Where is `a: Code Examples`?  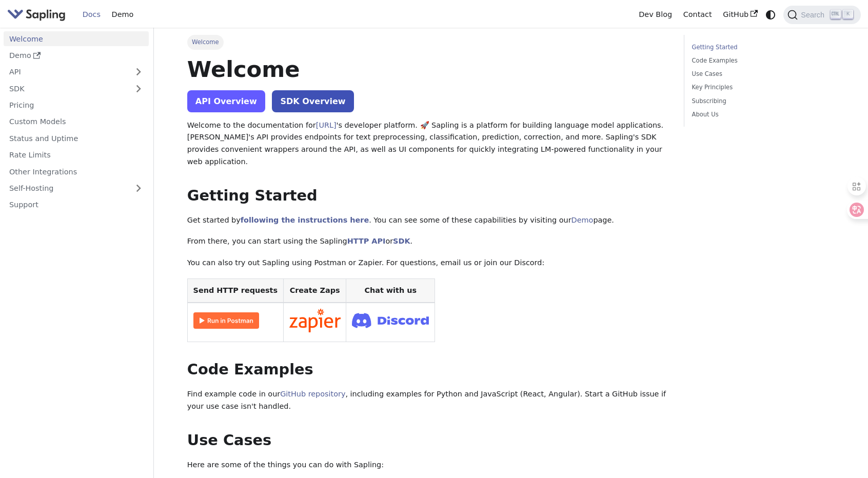
a: Code Examples is located at coordinates (761, 61).